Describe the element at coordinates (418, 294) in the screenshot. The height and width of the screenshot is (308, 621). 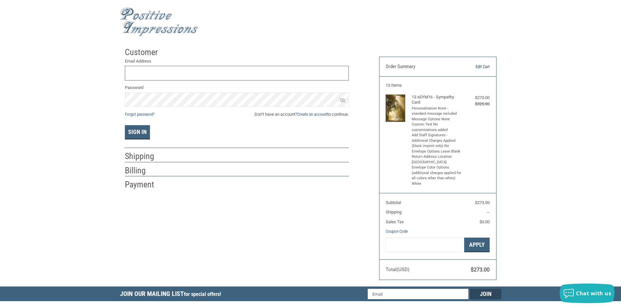
I see `input: Email` at that location.